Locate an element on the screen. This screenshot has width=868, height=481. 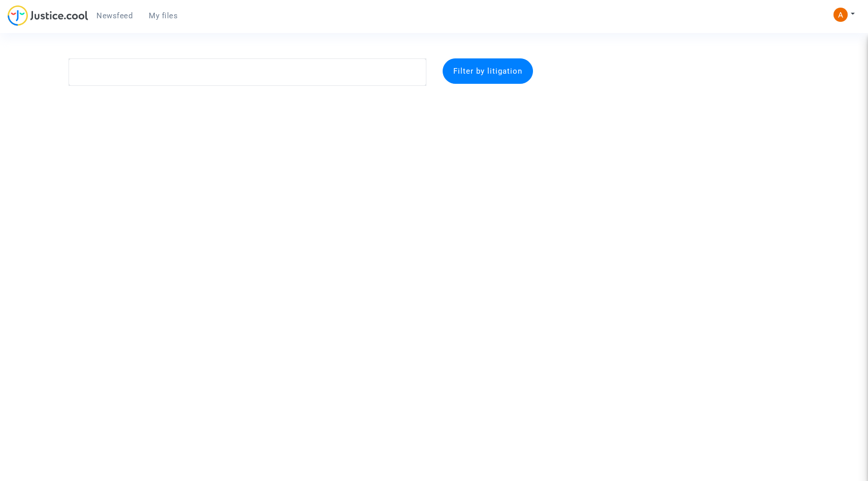
a: My files is located at coordinates (163, 15).